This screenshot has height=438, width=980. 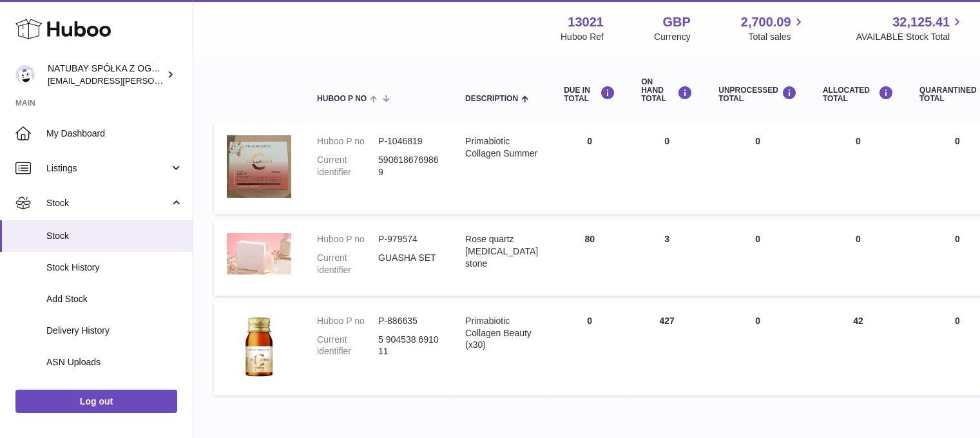 What do you see at coordinates (341, 98) in the screenshot?
I see `span: Huboo P no` at bounding box center [341, 98].